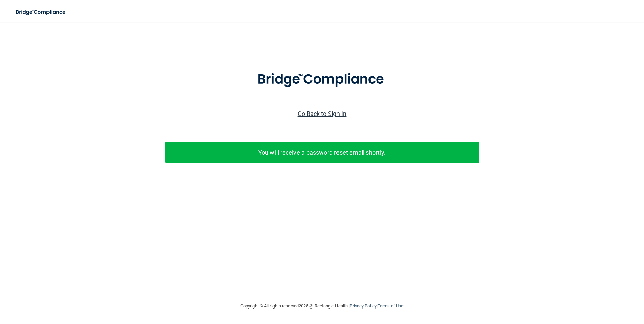  What do you see at coordinates (322, 152) in the screenshot?
I see `p: You will receive a password reset email shortly.` at bounding box center [322, 152].